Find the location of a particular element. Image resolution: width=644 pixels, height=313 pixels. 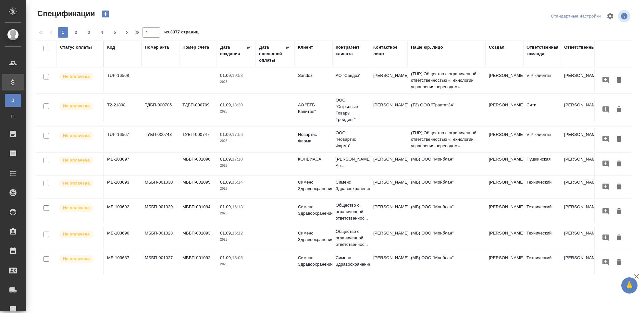

div: Код is located at coordinates (111, 47).